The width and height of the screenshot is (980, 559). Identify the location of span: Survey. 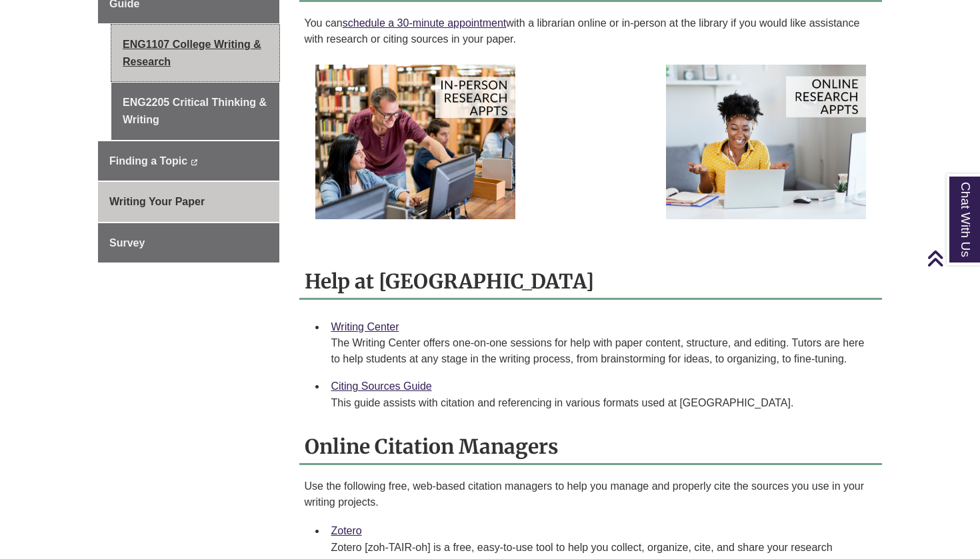
(127, 243).